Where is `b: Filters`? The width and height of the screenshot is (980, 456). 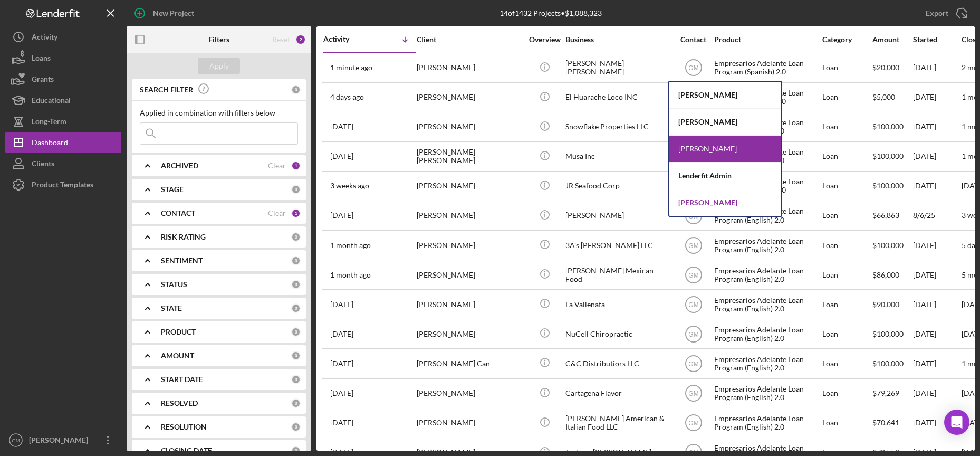 b: Filters is located at coordinates (219, 40).